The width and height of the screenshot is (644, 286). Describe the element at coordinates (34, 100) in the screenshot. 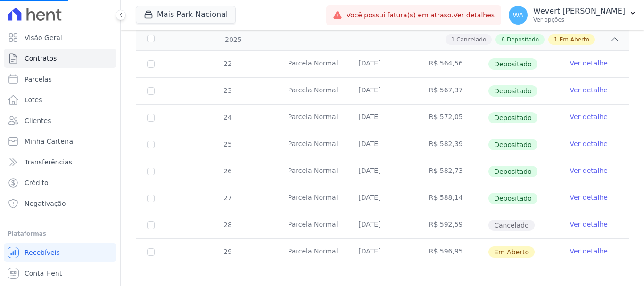

I see `span: Lotes` at that location.